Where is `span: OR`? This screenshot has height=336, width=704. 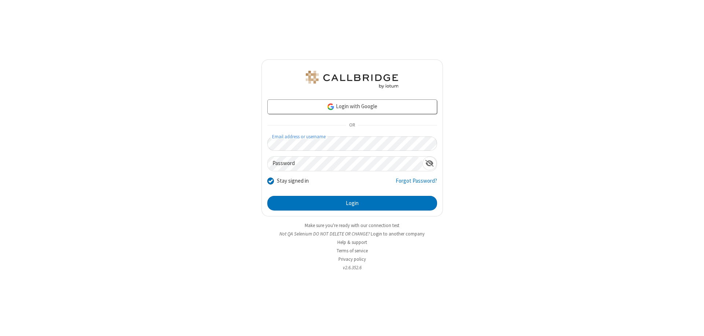
span: OR is located at coordinates (352, 125).